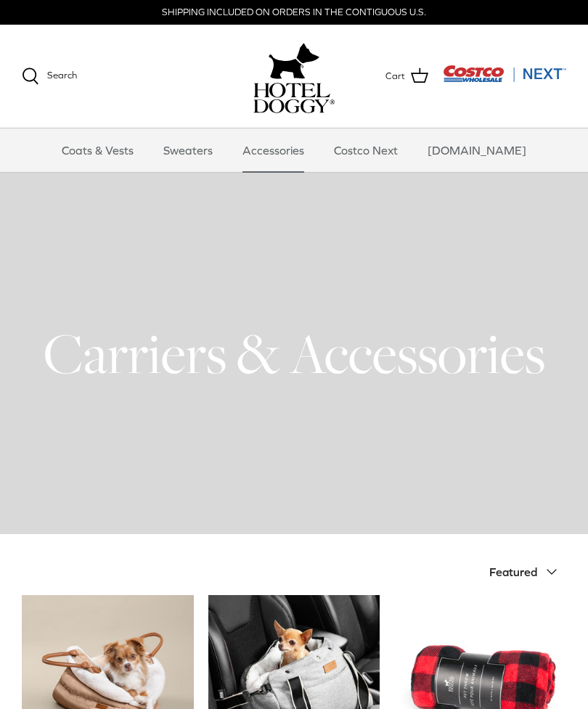  What do you see at coordinates (407, 76) in the screenshot?
I see `a: Cart` at bounding box center [407, 76].